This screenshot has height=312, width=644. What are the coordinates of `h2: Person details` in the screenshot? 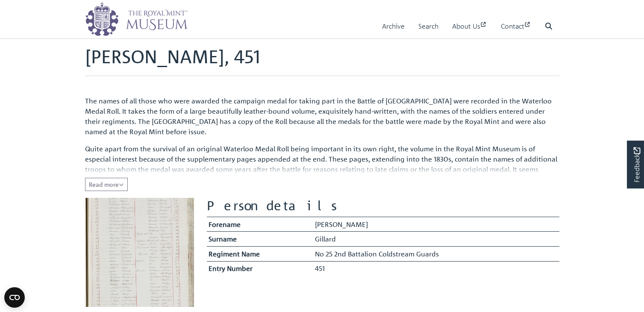 It's located at (383, 206).